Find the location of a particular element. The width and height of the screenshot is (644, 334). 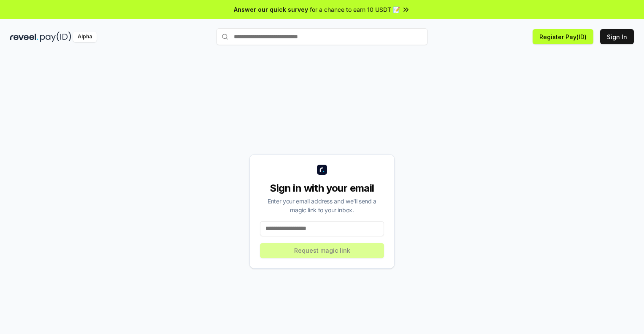

span: for a chance to earn 10 USDT 📝 is located at coordinates (355, 9).